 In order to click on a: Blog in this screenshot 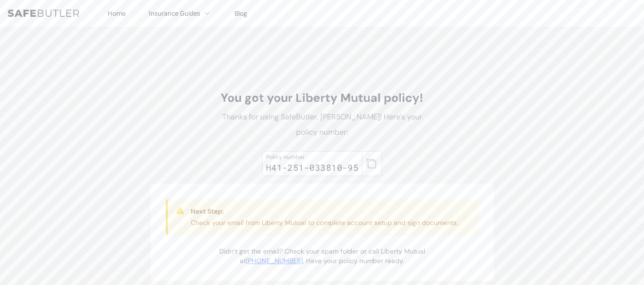, I will do `click(241, 13)`.